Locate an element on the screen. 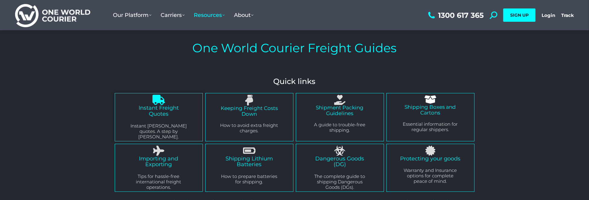 This screenshot has width=589, height=200. p: A guide to trouble-free shipping. is located at coordinates (340, 127).